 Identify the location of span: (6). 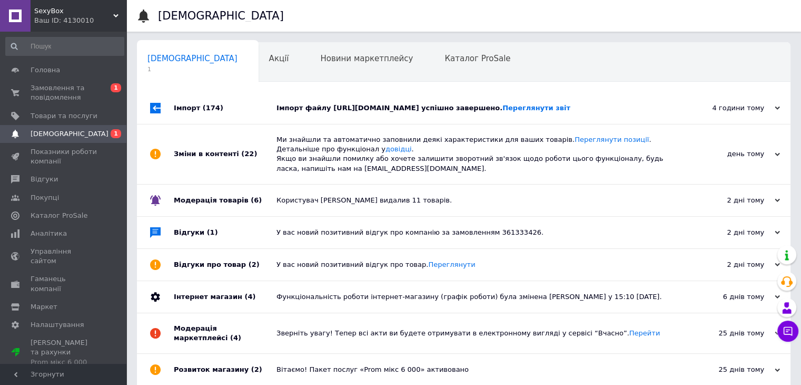
(256, 200).